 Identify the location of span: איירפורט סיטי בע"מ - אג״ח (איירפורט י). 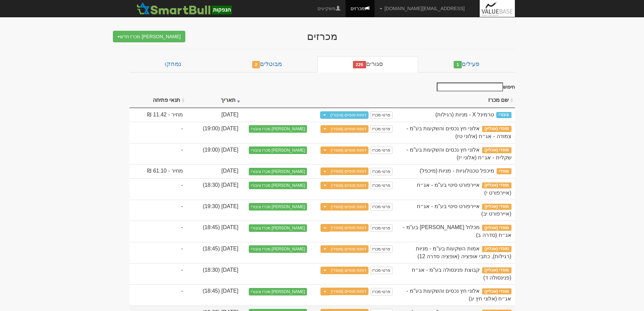
(464, 189).